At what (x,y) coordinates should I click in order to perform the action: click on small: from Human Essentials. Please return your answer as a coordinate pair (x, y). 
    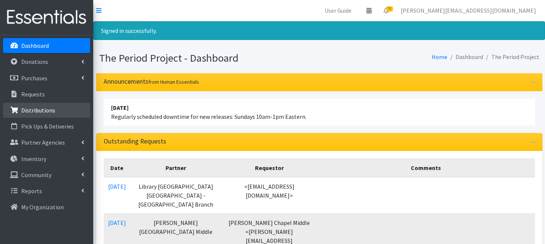
    Looking at the image, I should click on (174, 82).